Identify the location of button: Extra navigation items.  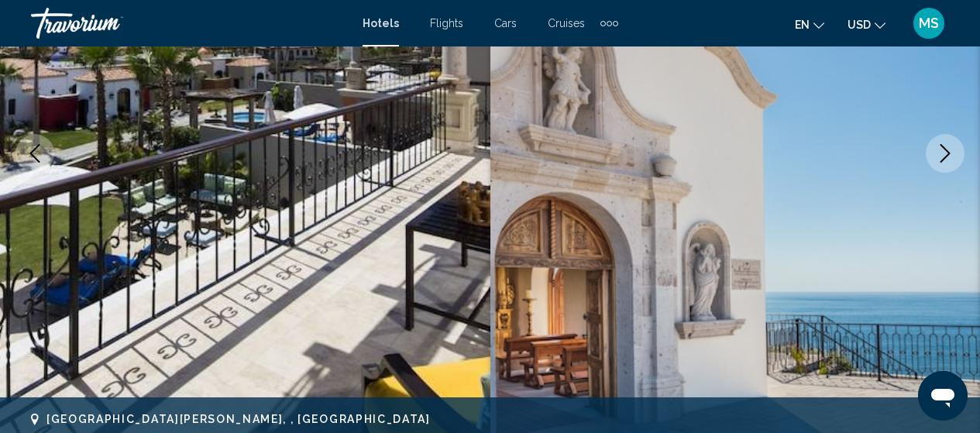
(609, 24).